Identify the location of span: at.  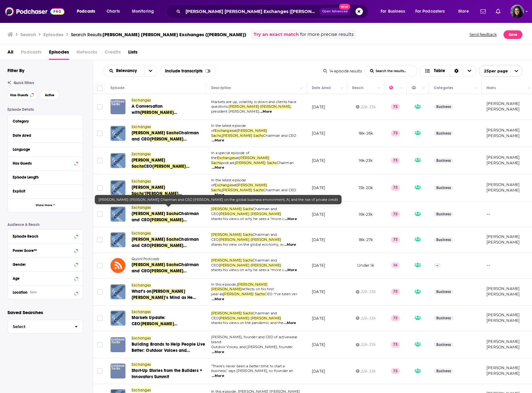
(235, 131).